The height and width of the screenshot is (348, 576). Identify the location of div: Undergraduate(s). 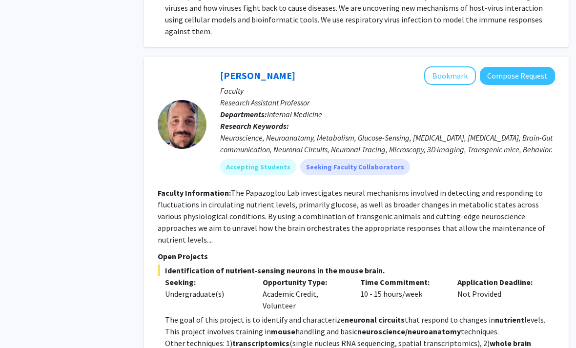
(207, 294).